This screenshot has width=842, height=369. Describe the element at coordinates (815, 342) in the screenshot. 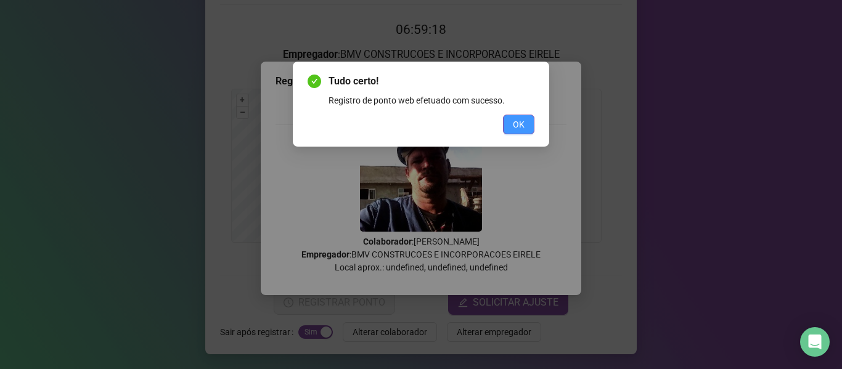

I see `div: Open Intercom Messenger` at that location.